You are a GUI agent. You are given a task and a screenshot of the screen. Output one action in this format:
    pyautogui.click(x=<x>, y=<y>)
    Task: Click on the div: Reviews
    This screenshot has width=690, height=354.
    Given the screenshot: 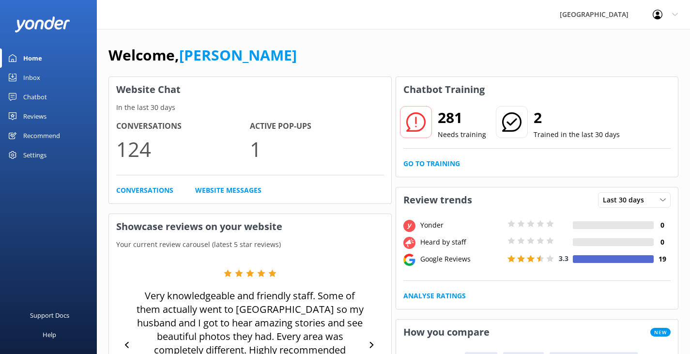 What is the action you would take?
    pyautogui.click(x=35, y=116)
    